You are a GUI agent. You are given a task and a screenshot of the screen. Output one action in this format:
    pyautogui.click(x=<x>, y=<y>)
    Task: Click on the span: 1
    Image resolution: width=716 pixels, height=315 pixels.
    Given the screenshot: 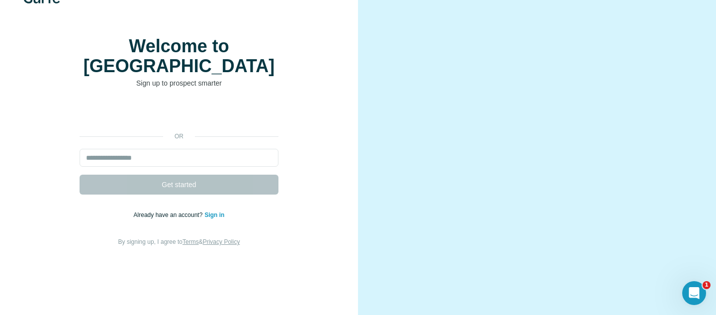 What is the action you would take?
    pyautogui.click(x=707, y=285)
    